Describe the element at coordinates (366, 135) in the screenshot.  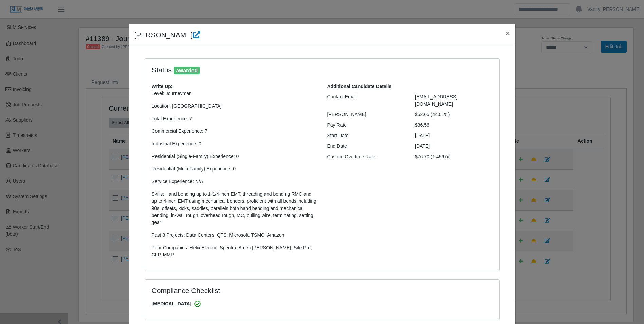
I see `div: Start Date` at that location.